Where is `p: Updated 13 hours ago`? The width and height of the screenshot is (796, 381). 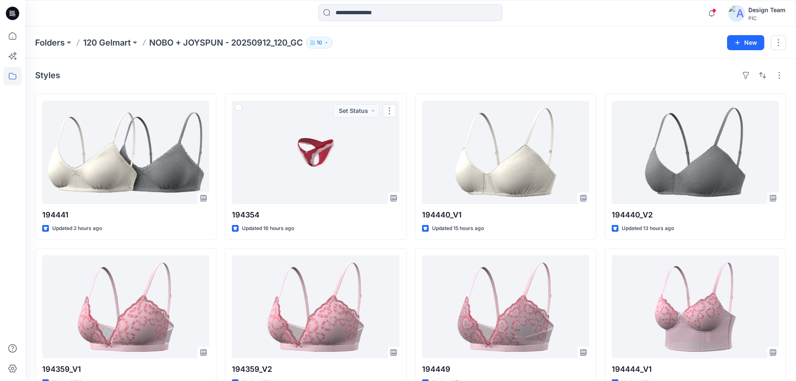
p: Updated 13 hours ago is located at coordinates (648, 228).